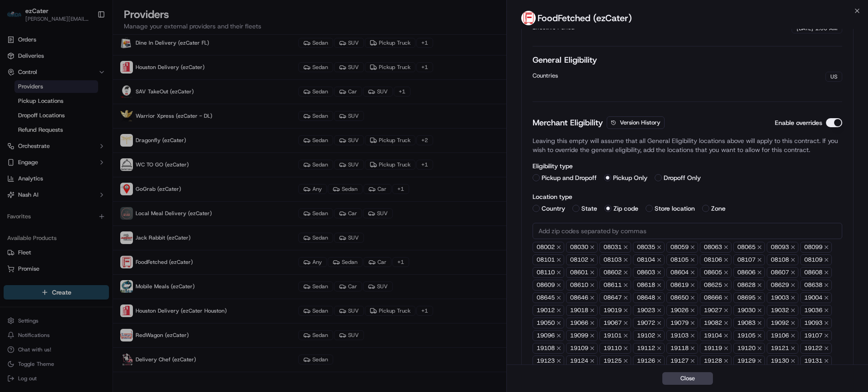 The width and height of the screenshot is (868, 392). What do you see at coordinates (816, 298) in the screenshot?
I see `span: 19004` at bounding box center [816, 298].